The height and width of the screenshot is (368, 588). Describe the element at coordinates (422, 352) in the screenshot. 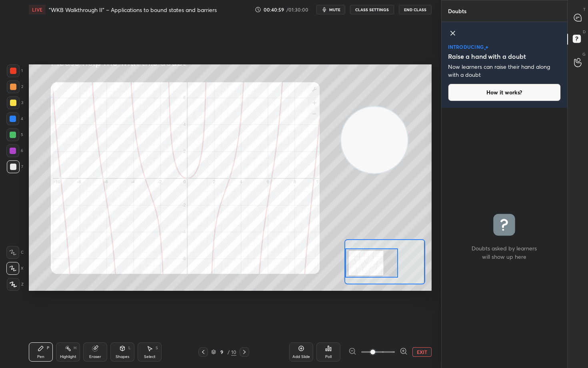

I see `button: EXIT` at that location.